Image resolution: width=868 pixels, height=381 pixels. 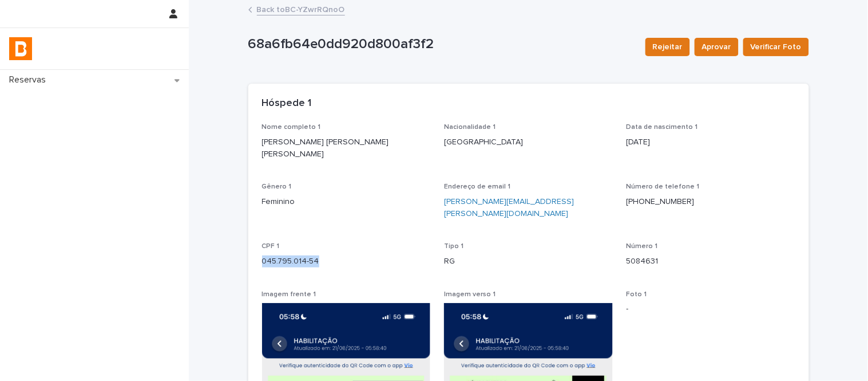 What do you see at coordinates (277, 187) in the screenshot?
I see `span: Gênero 1` at bounding box center [277, 187].